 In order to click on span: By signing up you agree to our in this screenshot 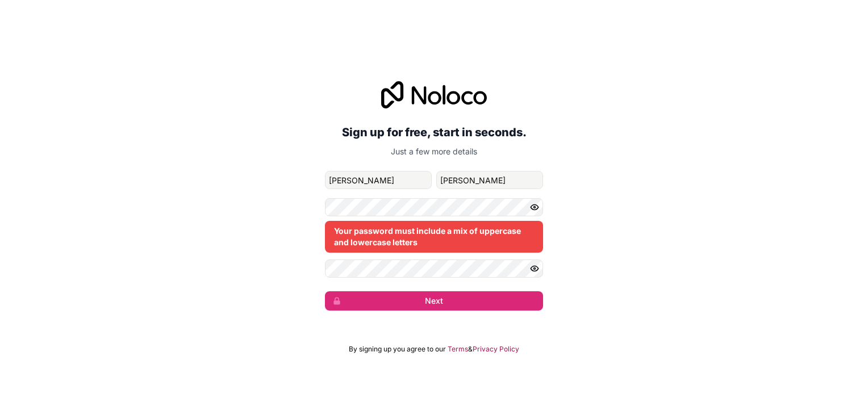, I will do `click(397, 349)`.